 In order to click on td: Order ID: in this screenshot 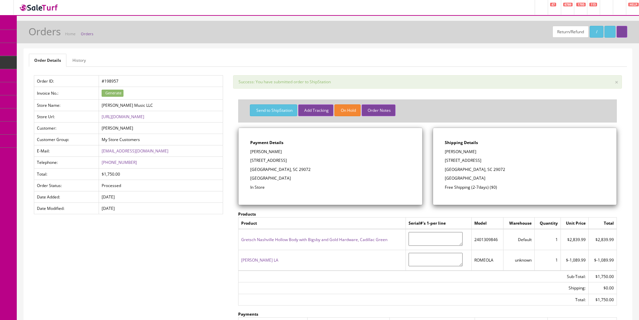, I will do `click(66, 81)`.